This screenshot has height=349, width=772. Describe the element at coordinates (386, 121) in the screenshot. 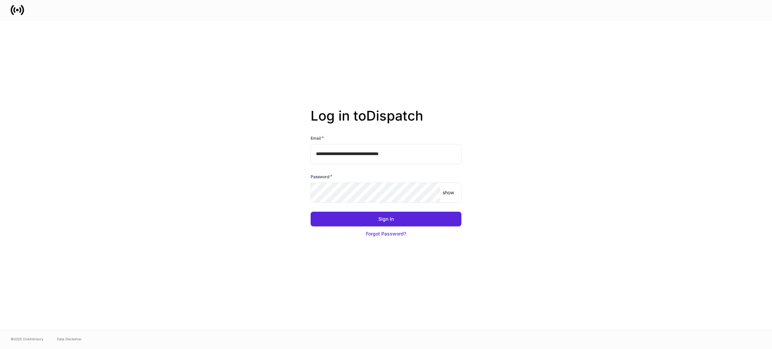

I see `h2: Log in to Dispatch` at that location.